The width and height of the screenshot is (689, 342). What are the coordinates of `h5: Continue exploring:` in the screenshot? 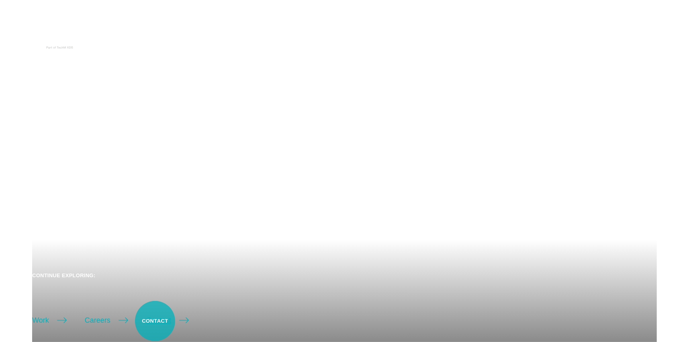 It's located at (344, 275).